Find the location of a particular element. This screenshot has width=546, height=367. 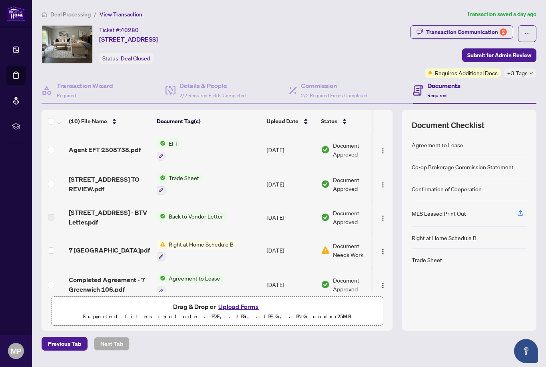

div: MLS Leased Print Out is located at coordinates (439, 213).